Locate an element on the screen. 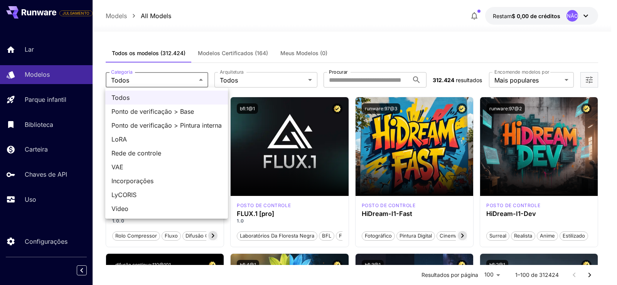 This screenshot has height=285, width=617. font: LyCORIS is located at coordinates (124, 195).